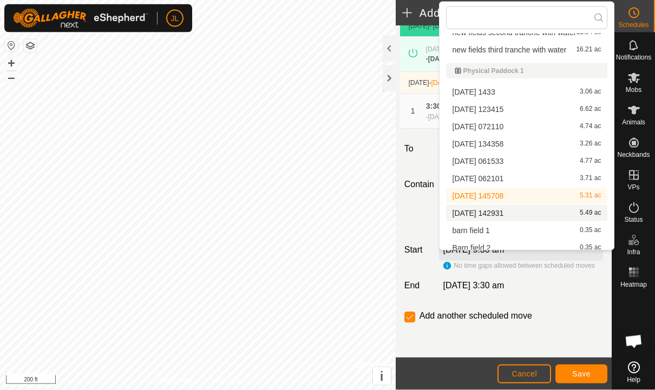 The height and width of the screenshot is (390, 655). Describe the element at coordinates (509, 50) in the screenshot. I see `span: new fields third tranche with water` at that location.